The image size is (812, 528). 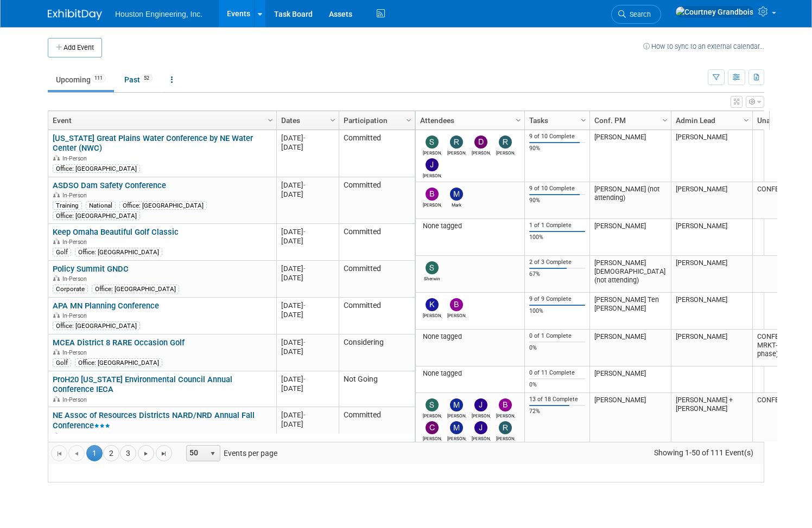 I want to click on img: Sara Mechtenberg, so click(x=432, y=142).